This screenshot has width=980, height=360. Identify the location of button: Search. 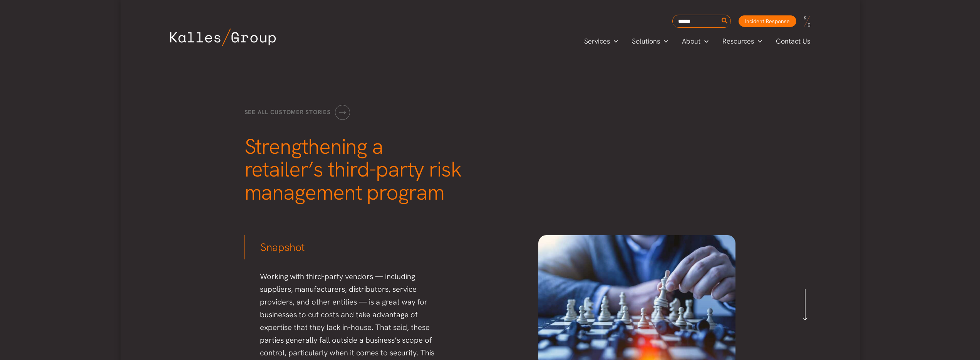
(725, 21).